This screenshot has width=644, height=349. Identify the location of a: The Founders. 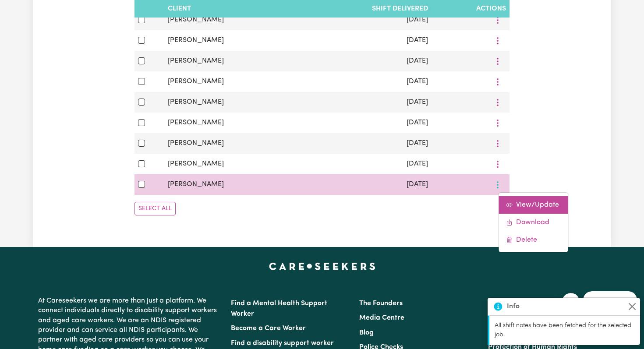
(381, 304).